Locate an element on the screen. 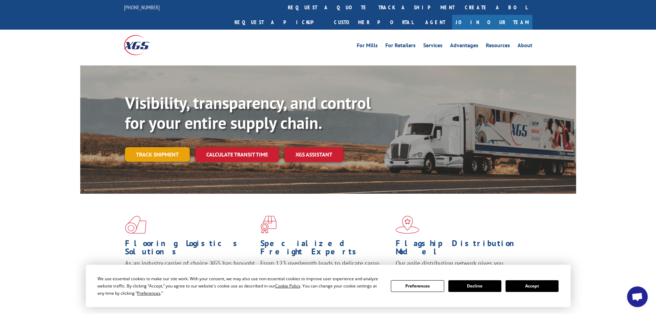  img: xgs-icon-total-supply-chain-intelligence-red is located at coordinates (136, 224).